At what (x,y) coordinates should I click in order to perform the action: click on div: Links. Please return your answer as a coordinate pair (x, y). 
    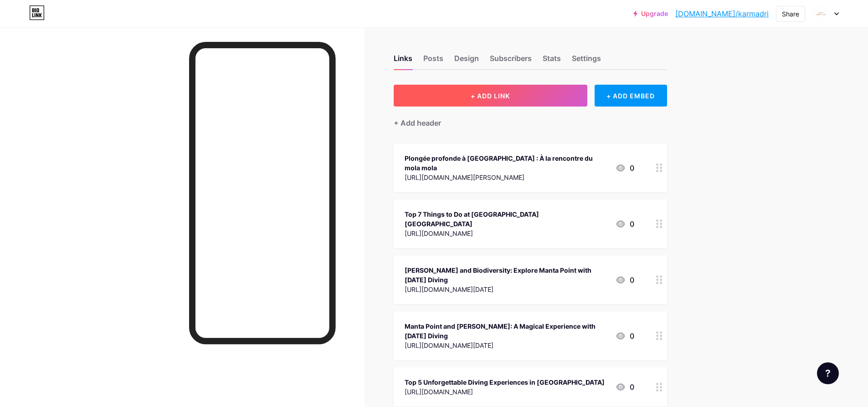
    Looking at the image, I should click on (403, 61).